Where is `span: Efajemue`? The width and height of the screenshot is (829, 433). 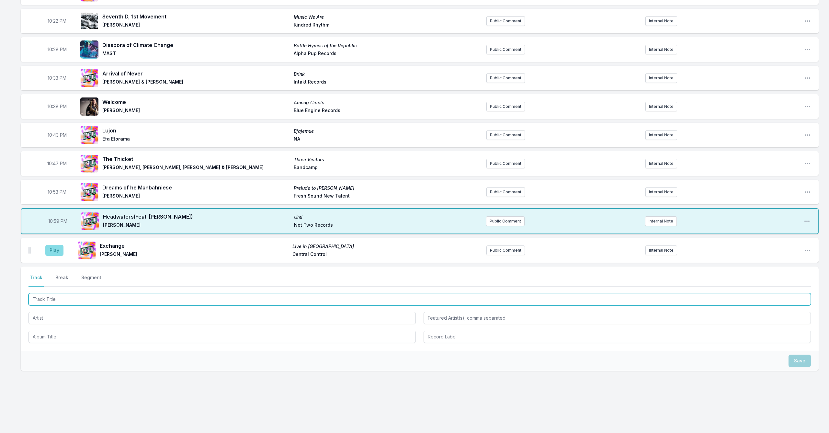
span: Efajemue is located at coordinates (387, 131).